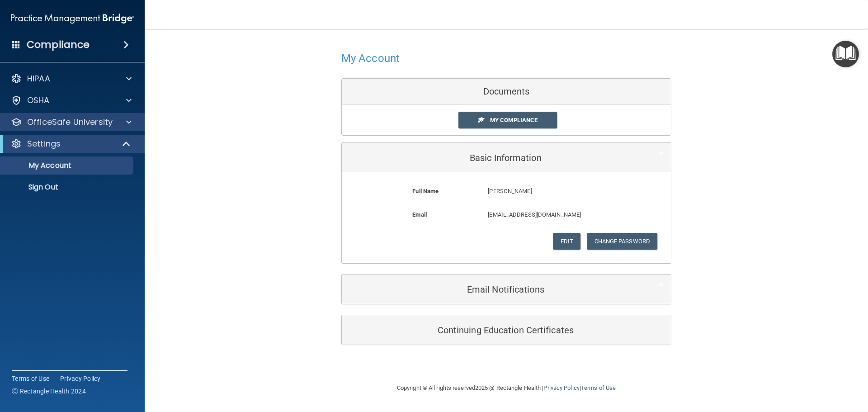  Describe the element at coordinates (514, 120) in the screenshot. I see `span: My Compliance` at that location.